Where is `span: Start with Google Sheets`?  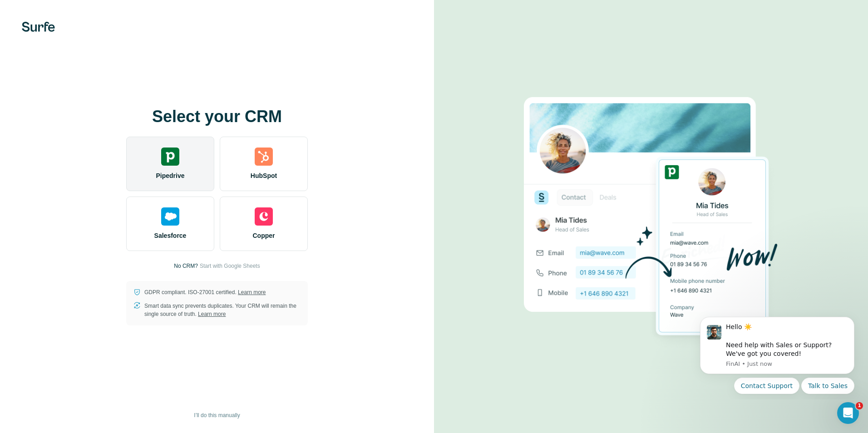
span: Start with Google Sheets is located at coordinates (230, 266).